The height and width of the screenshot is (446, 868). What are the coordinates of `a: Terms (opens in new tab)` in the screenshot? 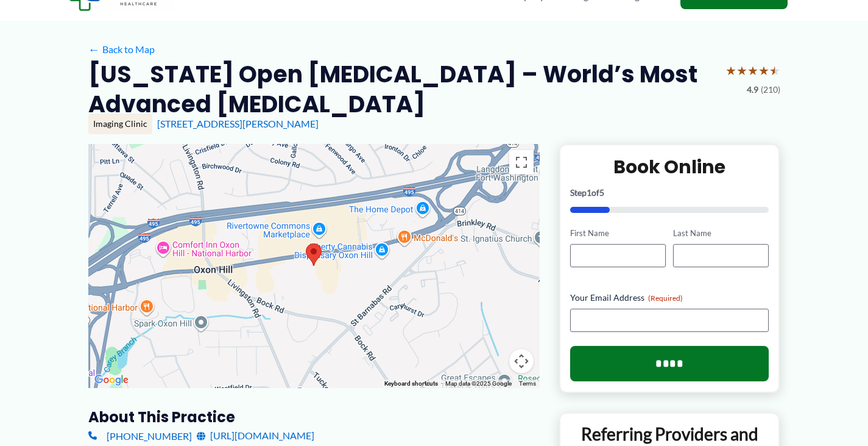 It's located at (528, 383).